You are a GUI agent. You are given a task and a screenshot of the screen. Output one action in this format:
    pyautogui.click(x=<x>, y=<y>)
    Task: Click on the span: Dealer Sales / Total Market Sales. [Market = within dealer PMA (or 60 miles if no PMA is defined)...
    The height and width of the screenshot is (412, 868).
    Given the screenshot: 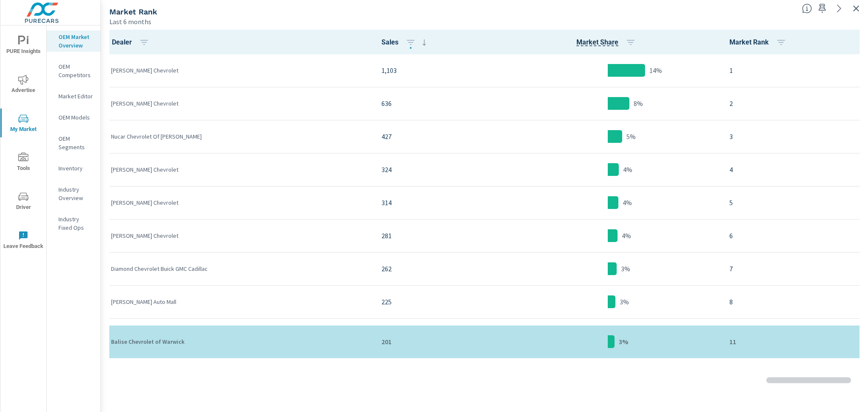 What is the action you would take?
    pyautogui.click(x=598, y=43)
    